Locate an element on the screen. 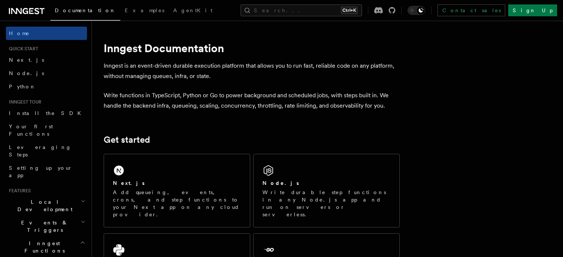  a: Next.jsAdd queueing, events, crons, and step functions to your Next app on any cloud provider. is located at coordinates (177, 191).